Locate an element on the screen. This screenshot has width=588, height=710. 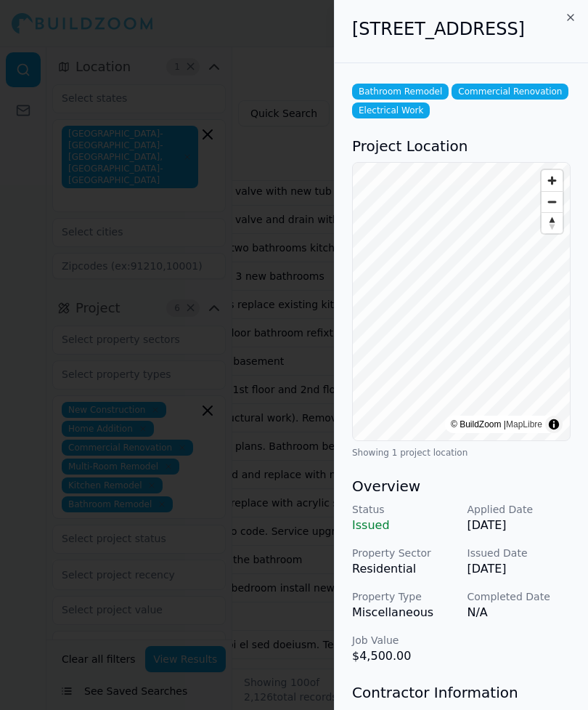
div: Showing 1 project location is located at coordinates (461, 453).